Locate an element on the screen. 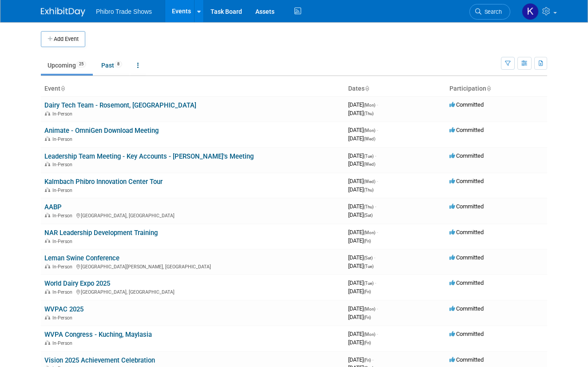 This screenshot has width=588, height=367. a: Kalmbach Phibro Innovation Center Tour is located at coordinates (103, 182).